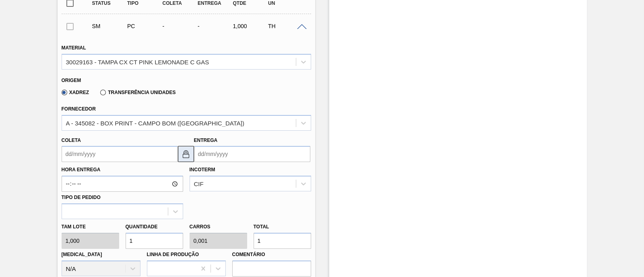 This screenshot has width=644, height=277. I want to click on div: Entrega, so click(215, 3).